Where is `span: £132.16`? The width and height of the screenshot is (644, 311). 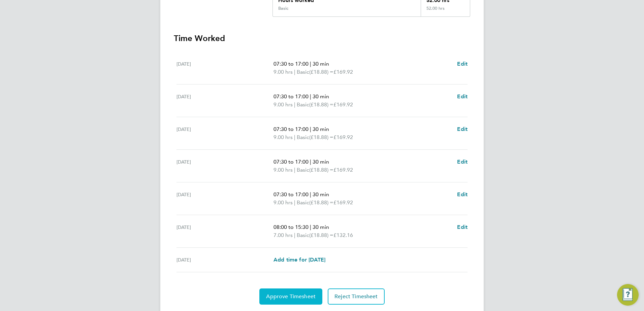
span: £132.16 is located at coordinates (343, 235).